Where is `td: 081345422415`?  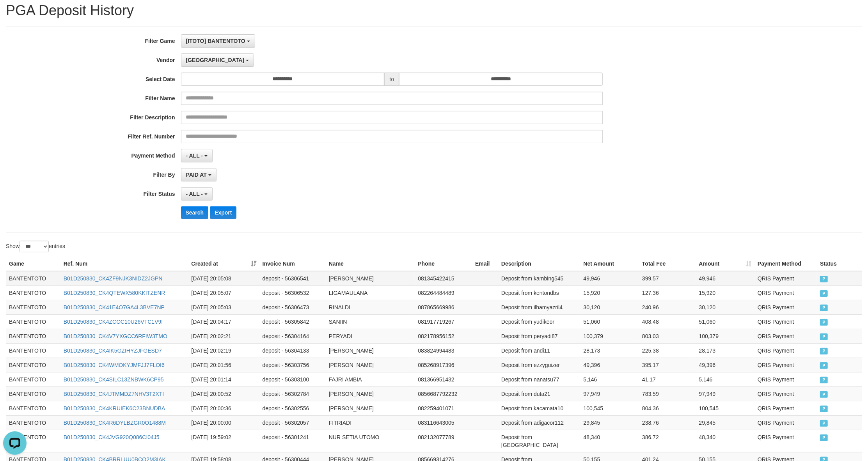 td: 081345422415 is located at coordinates (443, 278).